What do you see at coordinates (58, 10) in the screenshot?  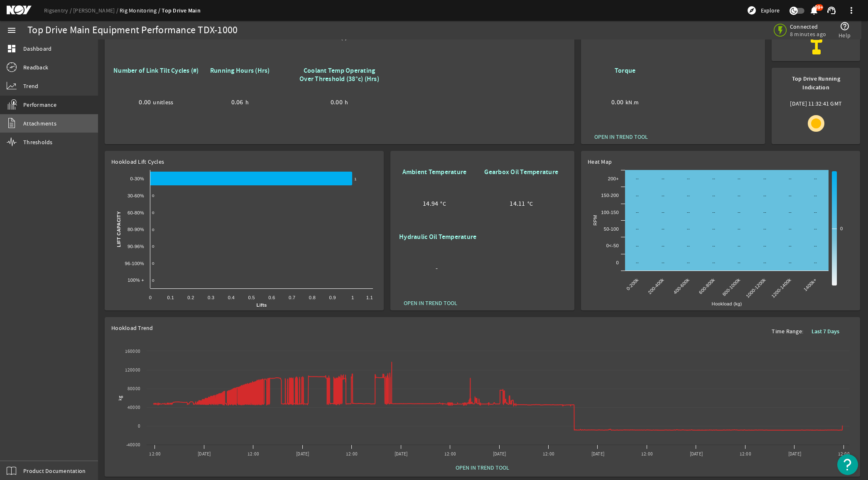 I see `a: Rigsentry` at bounding box center [58, 10].